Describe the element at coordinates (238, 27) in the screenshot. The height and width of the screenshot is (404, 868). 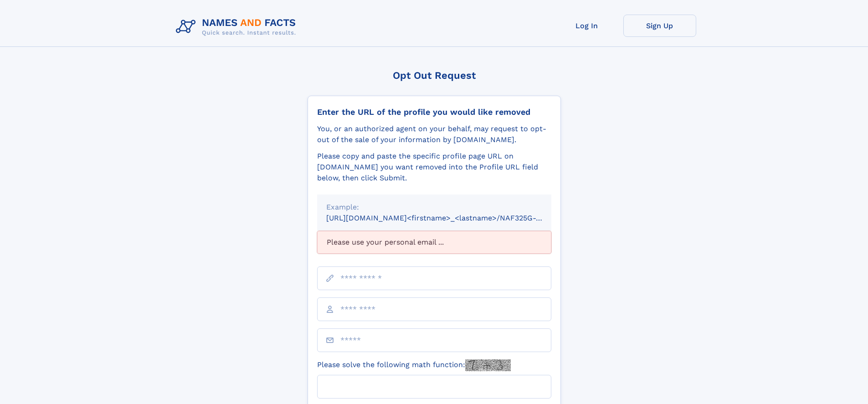
I see `img: Logo Names and Facts` at that location.